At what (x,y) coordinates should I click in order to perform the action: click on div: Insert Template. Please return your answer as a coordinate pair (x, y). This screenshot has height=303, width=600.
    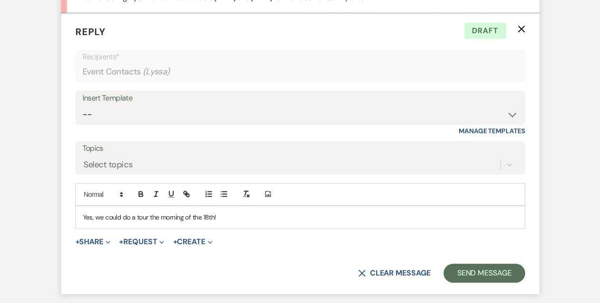
    Looking at the image, I should click on (300, 98).